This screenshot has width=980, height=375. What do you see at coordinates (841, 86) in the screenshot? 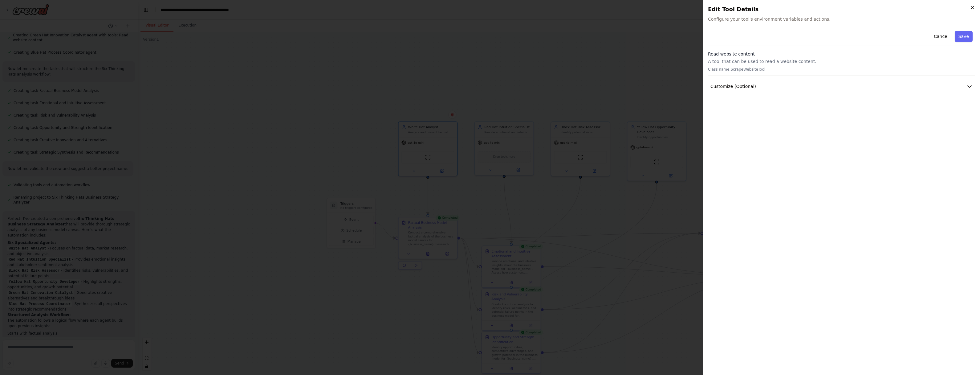
I see `button: Customize (Optional)` at bounding box center [841, 86].